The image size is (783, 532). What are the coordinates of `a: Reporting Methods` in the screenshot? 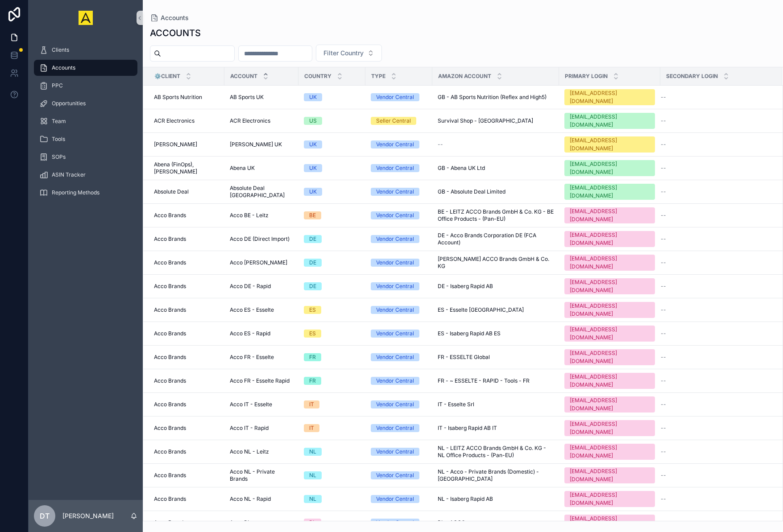 It's located at (86, 193).